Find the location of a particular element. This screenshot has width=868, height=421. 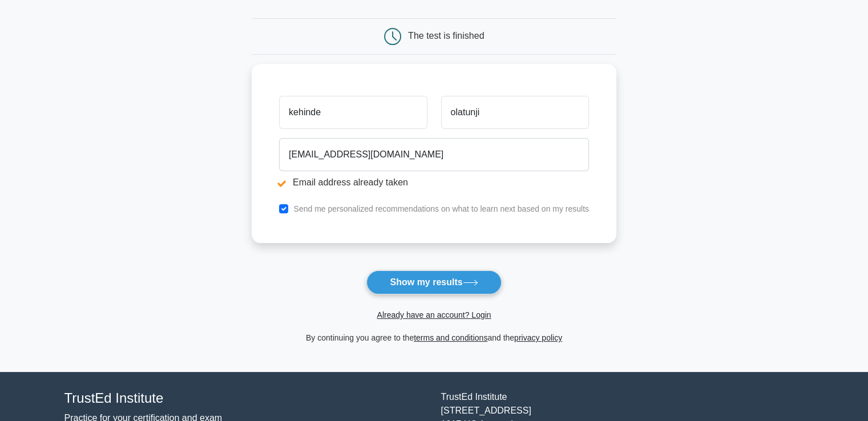

a: Already have an account? Login is located at coordinates (434, 315).